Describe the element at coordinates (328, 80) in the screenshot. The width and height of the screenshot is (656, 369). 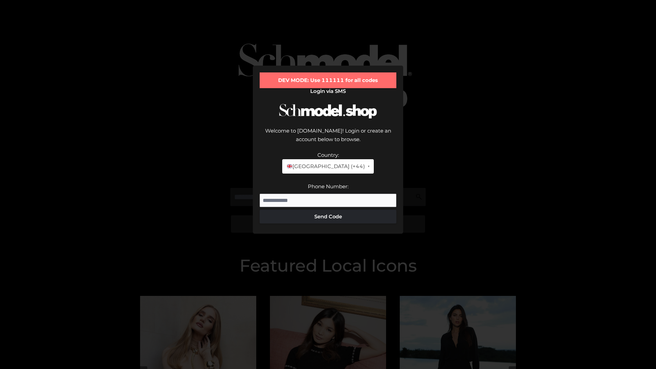
I see `div: DEV MODE: Use 111111 for all codes` at that location.